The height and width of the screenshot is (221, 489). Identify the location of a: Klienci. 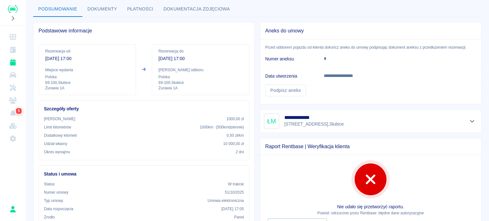
(13, 101).